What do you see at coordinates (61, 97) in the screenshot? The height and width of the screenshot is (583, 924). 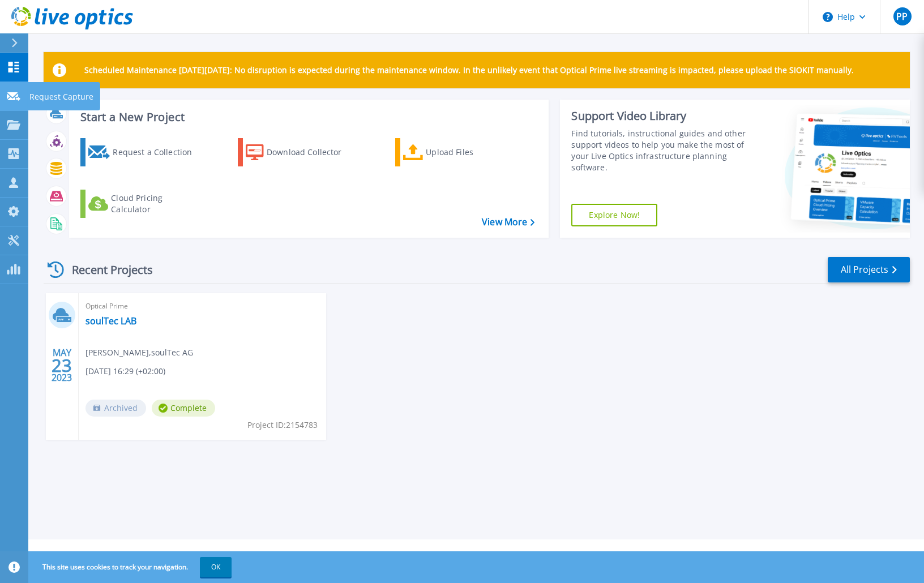 I see `p: Request Capture` at bounding box center [61, 97].